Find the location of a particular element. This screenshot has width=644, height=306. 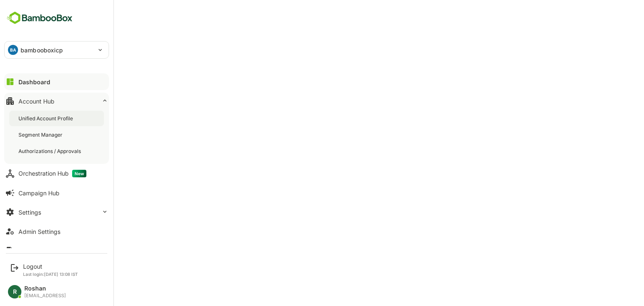

button: Orchestration HubNew is located at coordinates (56, 174).